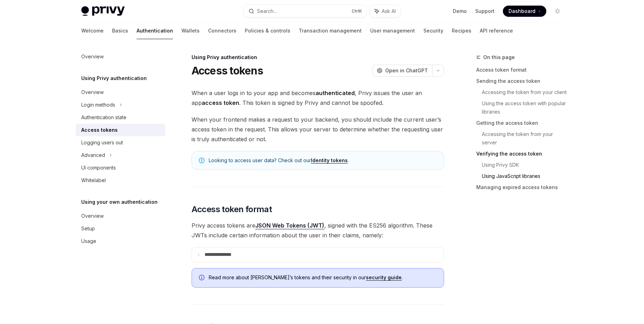 The height and width of the screenshot is (324, 644). I want to click on a: Transaction management, so click(330, 31).